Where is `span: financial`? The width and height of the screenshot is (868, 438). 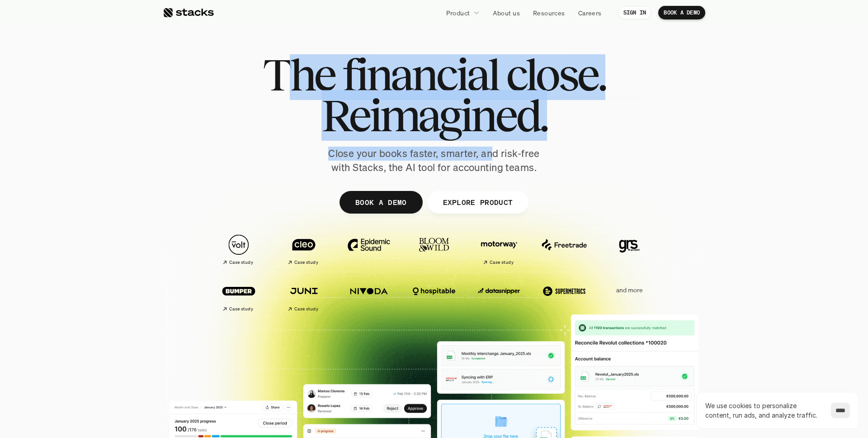
span: financial is located at coordinates (420, 75).